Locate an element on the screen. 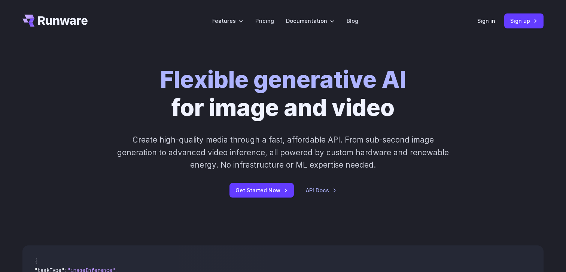 The image size is (566, 272). label: Documentation is located at coordinates (310, 21).